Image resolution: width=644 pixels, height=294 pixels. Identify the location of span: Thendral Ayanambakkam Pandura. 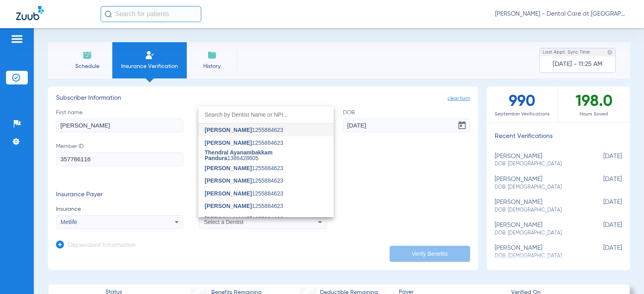
(239, 156).